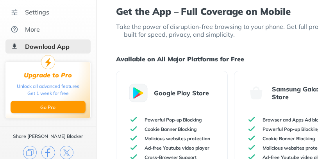 The image size is (318, 159). I want to click on img: android-store.svg, so click(138, 93).